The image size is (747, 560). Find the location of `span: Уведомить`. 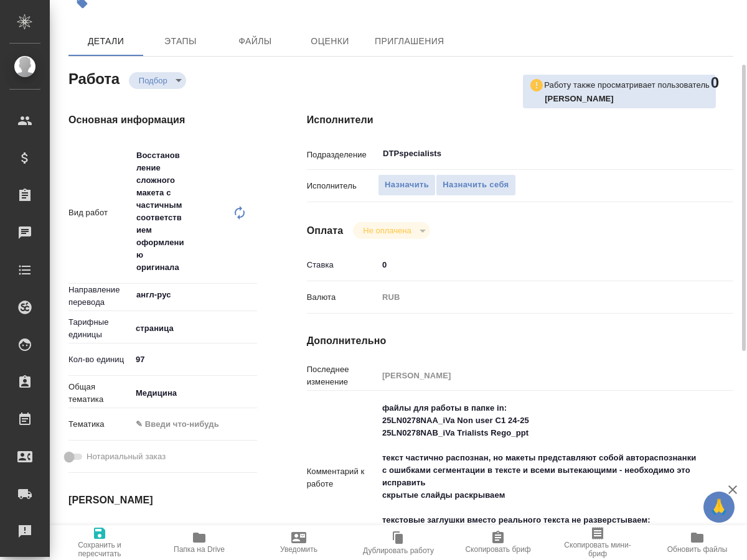

span: Уведомить is located at coordinates (298, 549).